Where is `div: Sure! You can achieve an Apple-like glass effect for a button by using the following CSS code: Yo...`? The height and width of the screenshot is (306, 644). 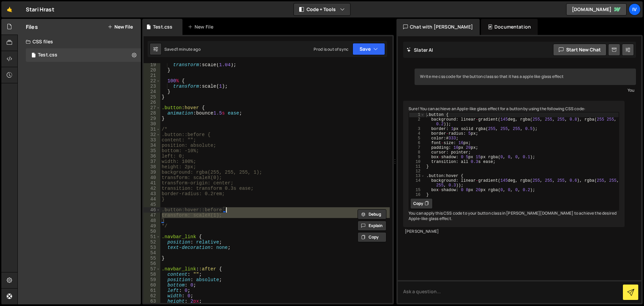 div: Sure! You can achieve an Apple-like glass effect for a button by using the following CSS code: Yo... is located at coordinates (514, 164).